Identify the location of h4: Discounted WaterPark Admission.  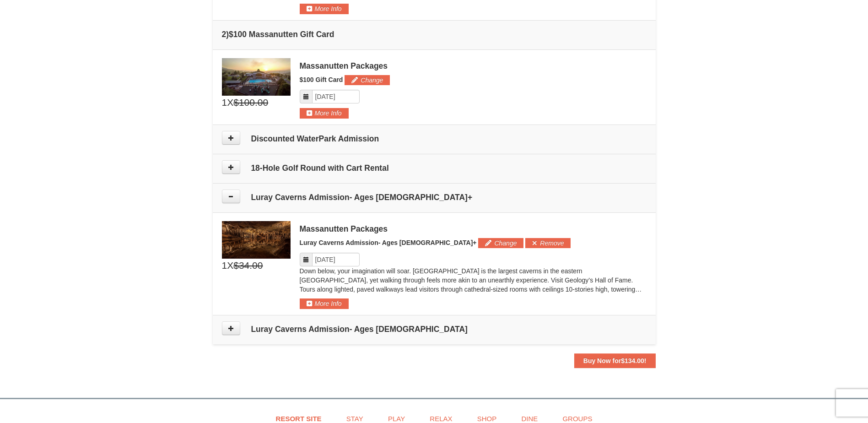
(434, 139).